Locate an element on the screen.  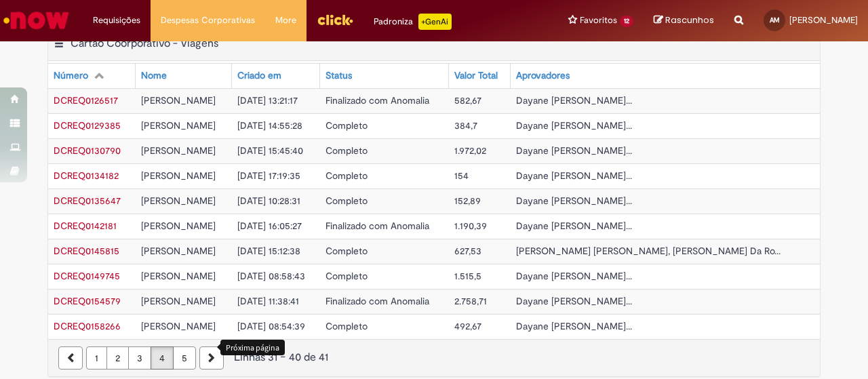
div: Linhas 31 − 40 de 41 is located at coordinates (434, 357).